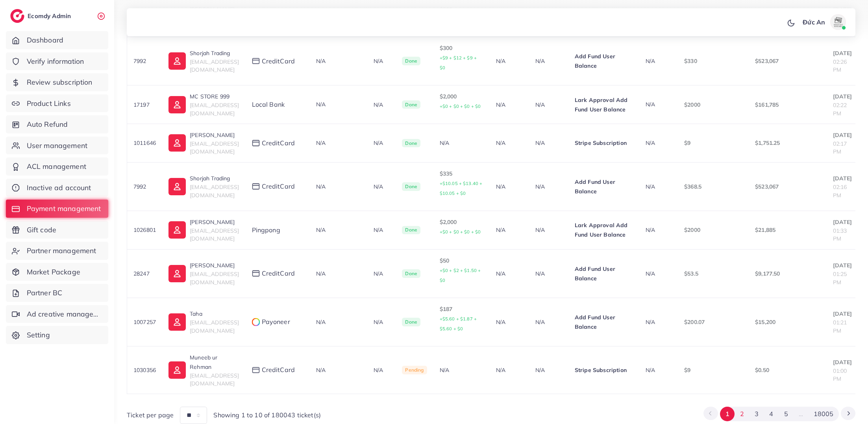  What do you see at coordinates (57, 61) in the screenshot?
I see `a: Verify information` at bounding box center [57, 61].